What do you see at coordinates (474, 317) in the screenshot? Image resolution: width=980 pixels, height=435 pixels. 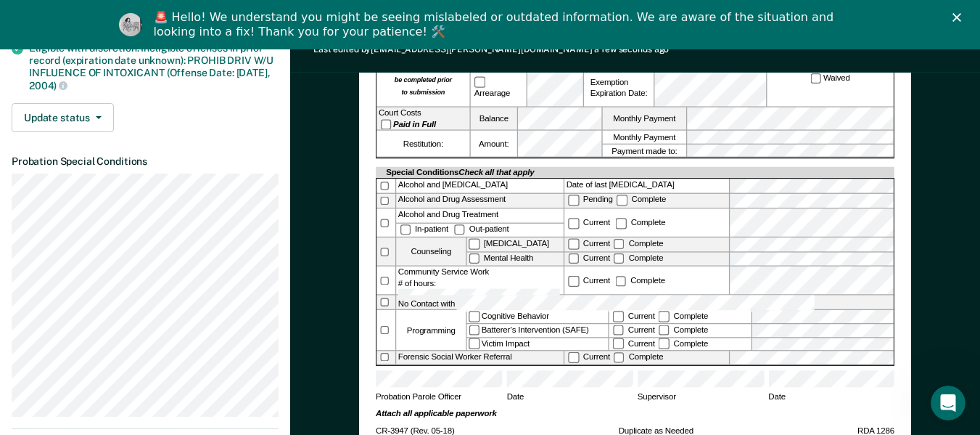 I see `input: Cognitive Behavior` at bounding box center [474, 317].